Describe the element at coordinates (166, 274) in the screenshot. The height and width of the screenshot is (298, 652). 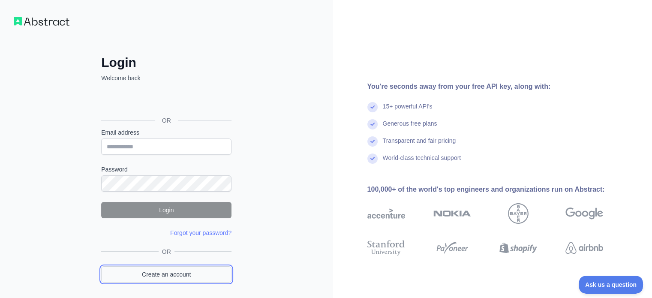
I see `a: Create an account` at that location.